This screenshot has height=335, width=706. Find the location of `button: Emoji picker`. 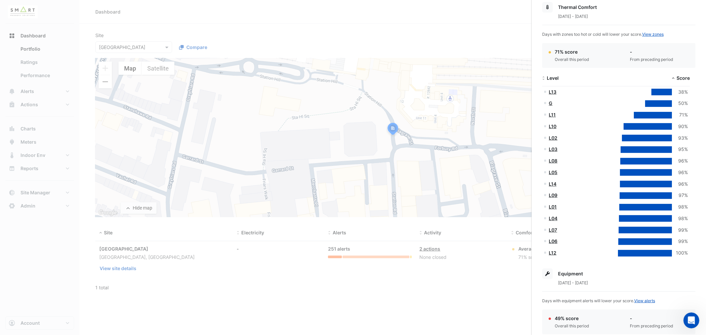

button: Emoji picker is located at coordinates (13, 220).